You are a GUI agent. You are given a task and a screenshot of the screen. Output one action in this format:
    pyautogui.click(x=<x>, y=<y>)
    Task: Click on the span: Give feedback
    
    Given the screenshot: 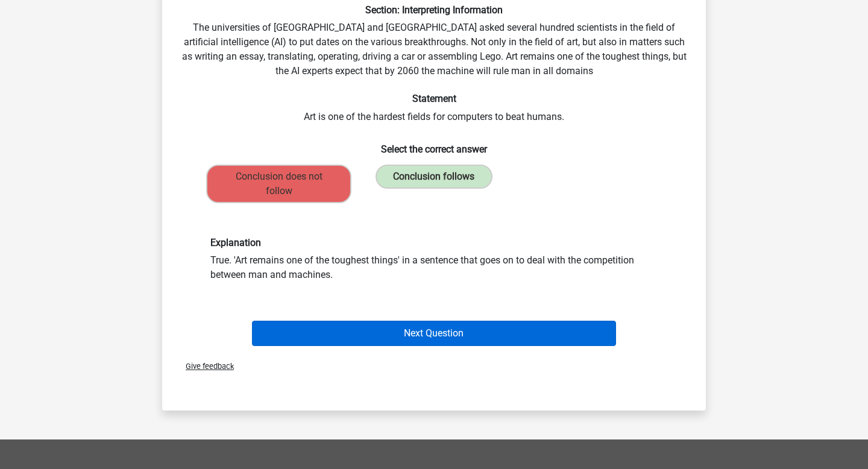 What is the action you would take?
    pyautogui.click(x=205, y=366)
    